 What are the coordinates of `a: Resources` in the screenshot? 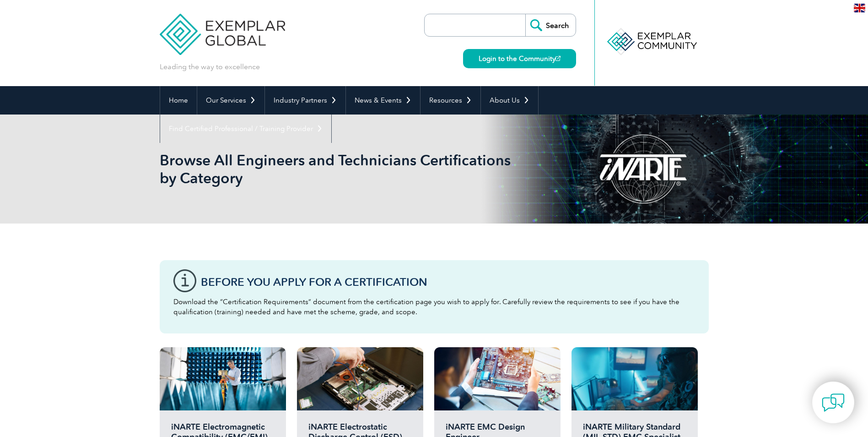 It's located at (450, 100).